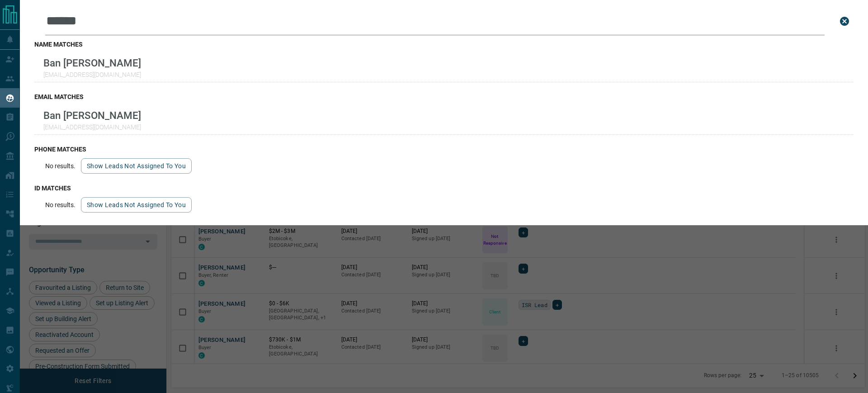 The width and height of the screenshot is (868, 393). Describe the element at coordinates (444, 45) in the screenshot. I see `h3: name matches` at that location.